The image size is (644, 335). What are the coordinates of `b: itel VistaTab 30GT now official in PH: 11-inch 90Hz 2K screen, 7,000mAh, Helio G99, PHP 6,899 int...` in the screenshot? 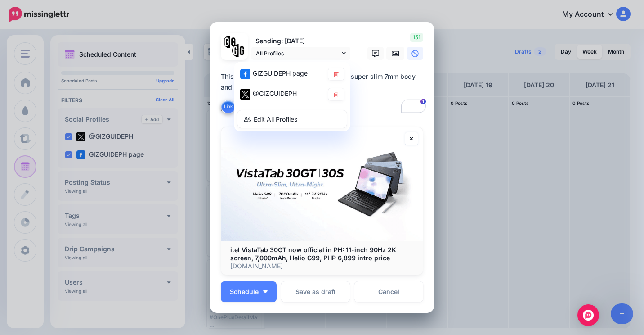 It's located at (313, 253).